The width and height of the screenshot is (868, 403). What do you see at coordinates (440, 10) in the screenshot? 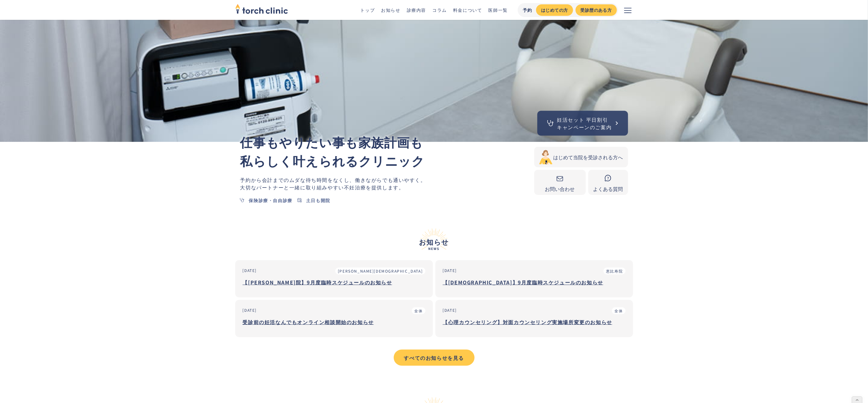
I see `a: コラム` at bounding box center [440, 10].